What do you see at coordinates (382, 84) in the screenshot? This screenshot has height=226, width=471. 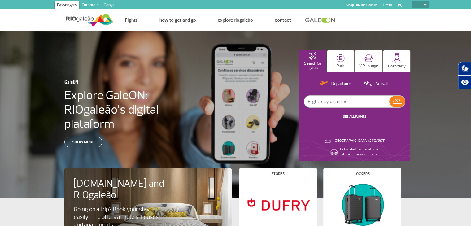 I see `p: Arrivals` at bounding box center [382, 84].